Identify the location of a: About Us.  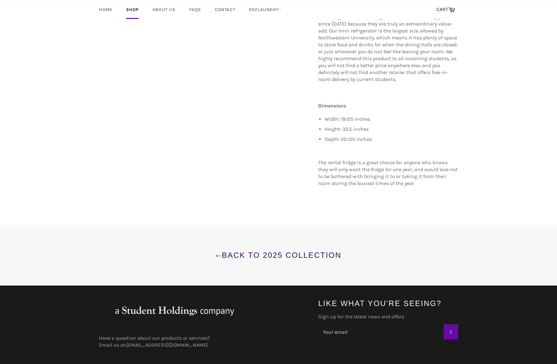
(164, 9).